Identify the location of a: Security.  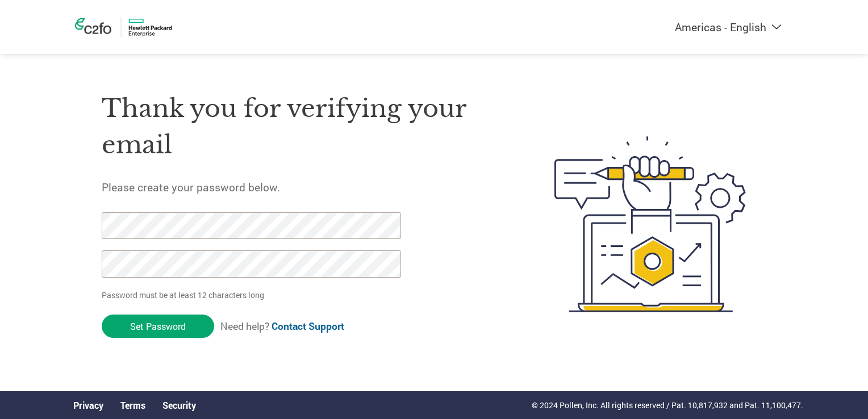
(179, 405).